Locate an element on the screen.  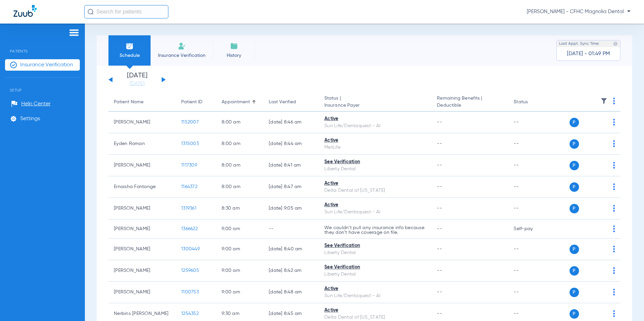
span: 1366622 is located at coordinates (189, 229).